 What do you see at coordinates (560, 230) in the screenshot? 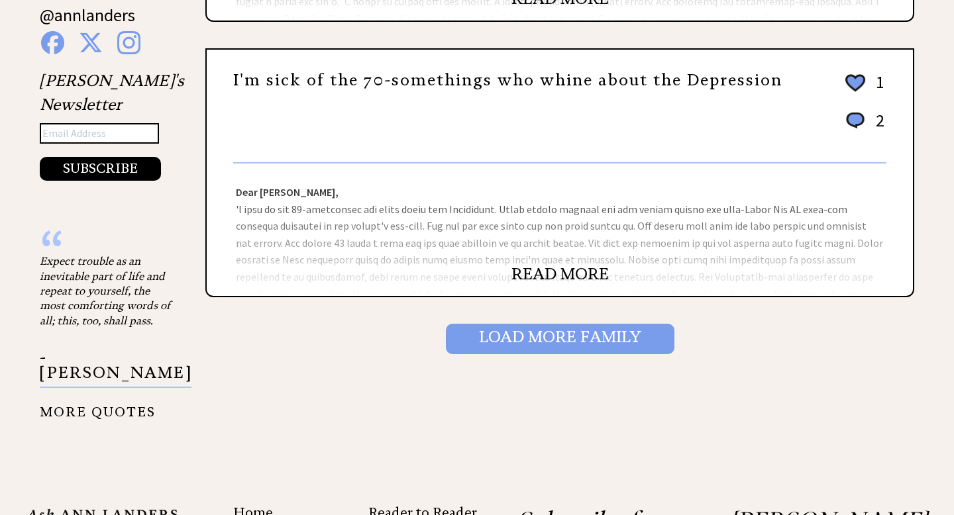
I see `div: 'l ipsu do sit 89-ametconsec adi elits doeiu tem Incididunt. Utlab etdolo magnaal eni adm veniam ...` at bounding box center [560, 230].